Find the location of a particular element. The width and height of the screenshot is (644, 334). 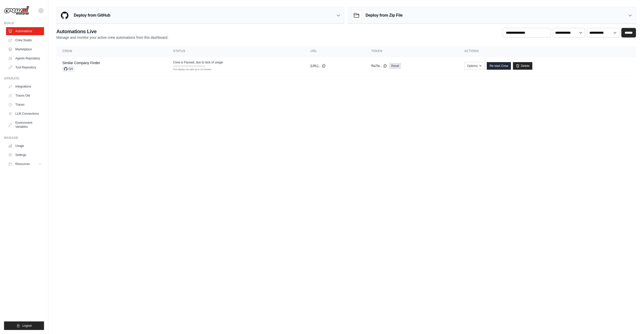

div: Operate is located at coordinates (24, 79).